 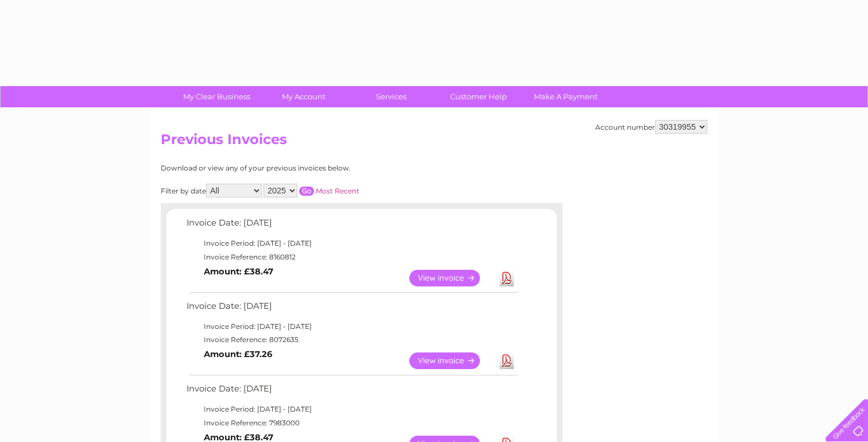 I want to click on h2: Previous Invoices, so click(x=434, y=142).